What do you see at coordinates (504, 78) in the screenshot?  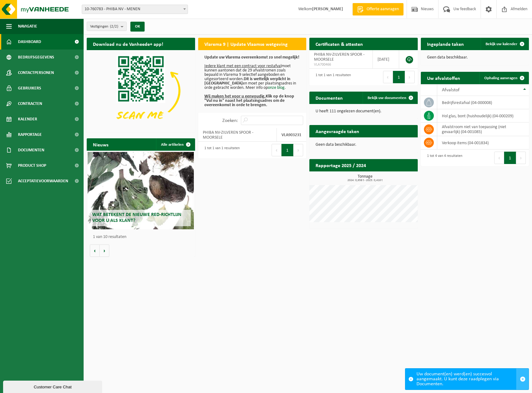 I see `a: Ophaling aanvragen` at bounding box center [504, 78].